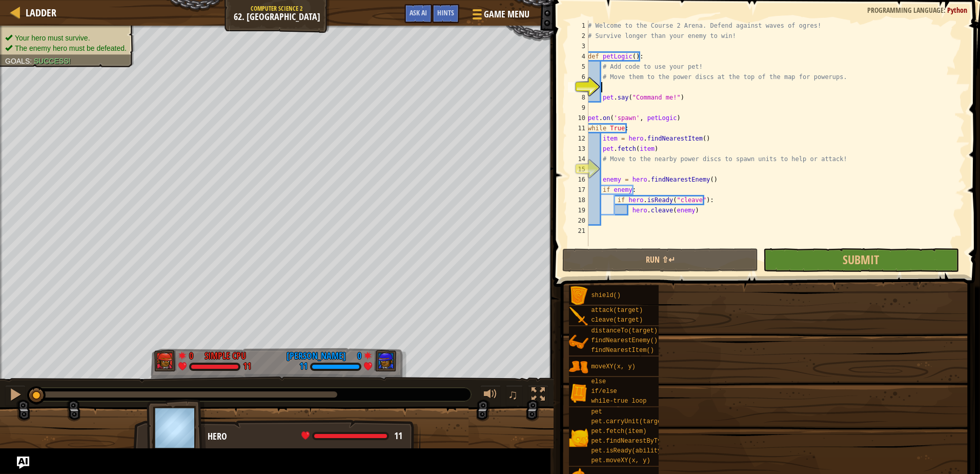  Describe the element at coordinates (52, 38) in the screenshot. I see `span: Your hero must survive.` at that location.